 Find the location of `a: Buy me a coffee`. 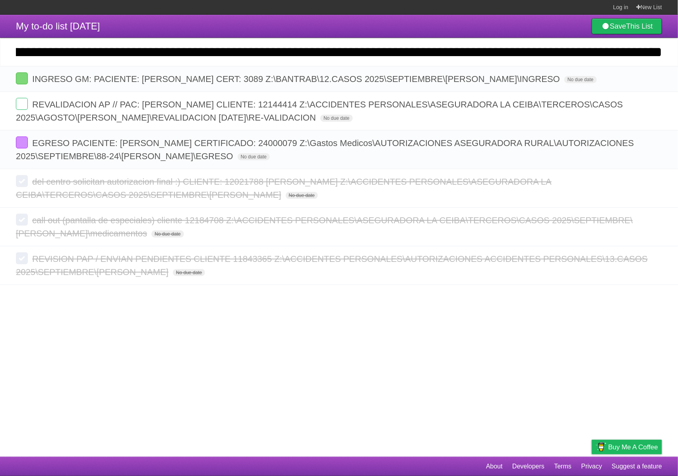

a: Buy me a coffee is located at coordinates (627, 447).